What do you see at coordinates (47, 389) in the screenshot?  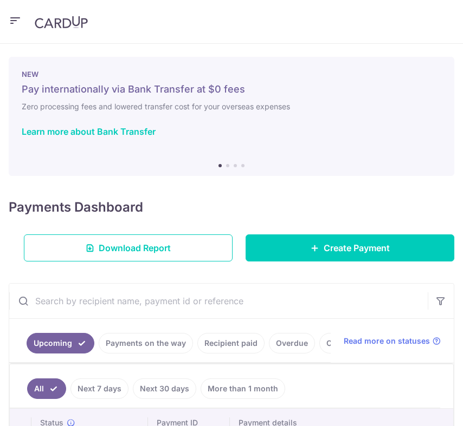 I see `a: All` at bounding box center [47, 389].